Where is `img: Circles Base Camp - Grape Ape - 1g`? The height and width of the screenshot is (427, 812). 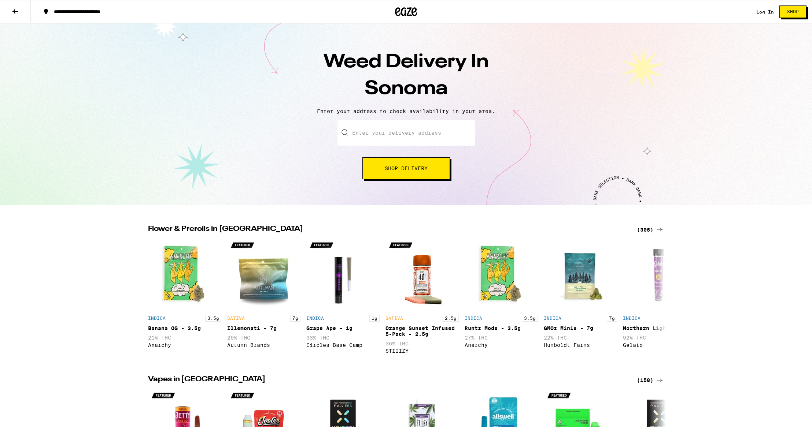
img: Circles Base Camp - Grape Ape - 1g is located at coordinates (343, 275).